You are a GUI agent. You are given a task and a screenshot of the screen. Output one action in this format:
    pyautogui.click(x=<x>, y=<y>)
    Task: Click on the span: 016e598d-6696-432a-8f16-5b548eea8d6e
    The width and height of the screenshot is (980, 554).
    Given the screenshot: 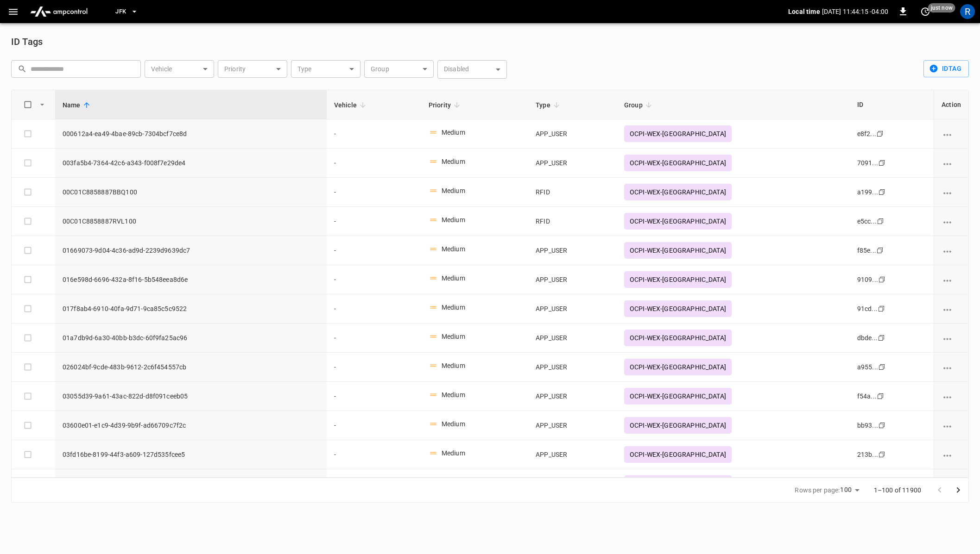 What is the action you would take?
    pyautogui.click(x=191, y=279)
    